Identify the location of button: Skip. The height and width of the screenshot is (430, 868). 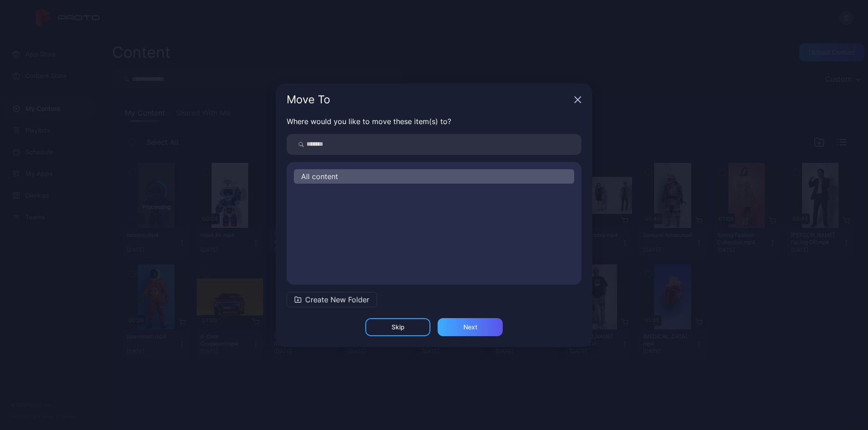
(398, 327).